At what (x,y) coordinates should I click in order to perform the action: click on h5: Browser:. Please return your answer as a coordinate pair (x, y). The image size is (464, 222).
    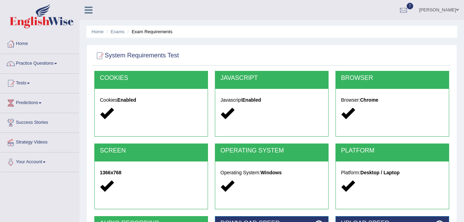
    Looking at the image, I should click on (392, 100).